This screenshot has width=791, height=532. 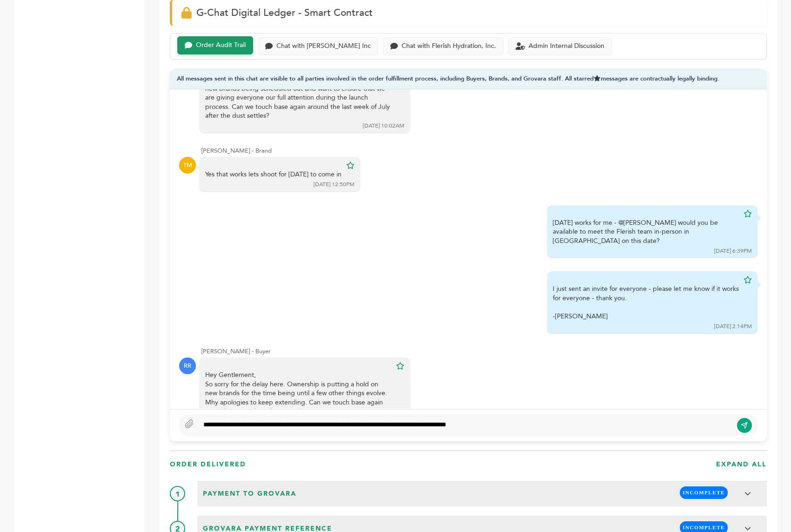 What do you see at coordinates (298, 398) in the screenshot?
I see `div: So sorry for the delay here. Ownership is putting a hold on new brands for the time being until a...` at bounding box center [298, 398].